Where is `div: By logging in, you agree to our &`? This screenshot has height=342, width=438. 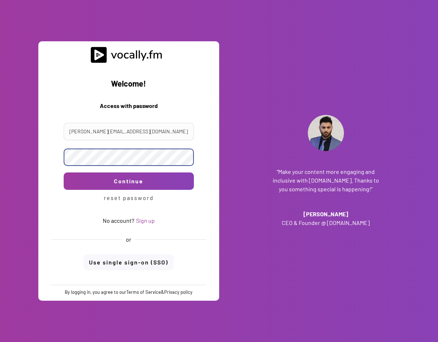
div: By logging in, you agree to our & is located at coordinates (129, 292).